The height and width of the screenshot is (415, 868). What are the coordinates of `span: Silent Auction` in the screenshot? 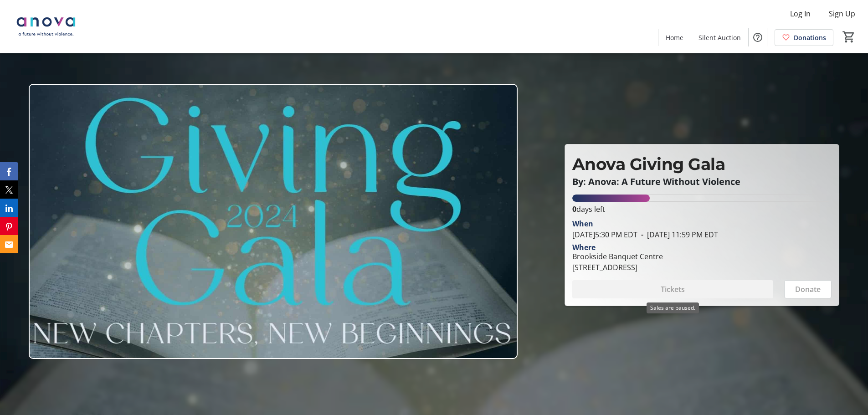 It's located at (720, 37).